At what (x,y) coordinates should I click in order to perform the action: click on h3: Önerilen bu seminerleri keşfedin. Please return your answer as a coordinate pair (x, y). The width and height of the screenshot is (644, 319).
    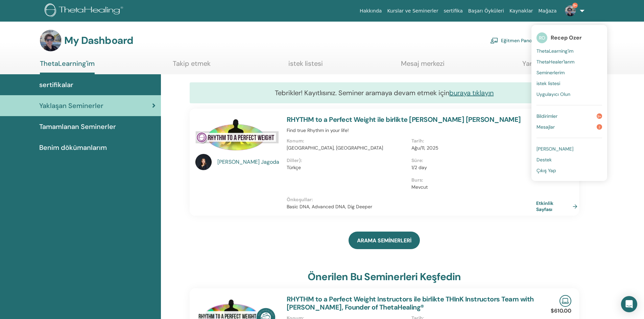
    Looking at the image, I should click on (384, 277).